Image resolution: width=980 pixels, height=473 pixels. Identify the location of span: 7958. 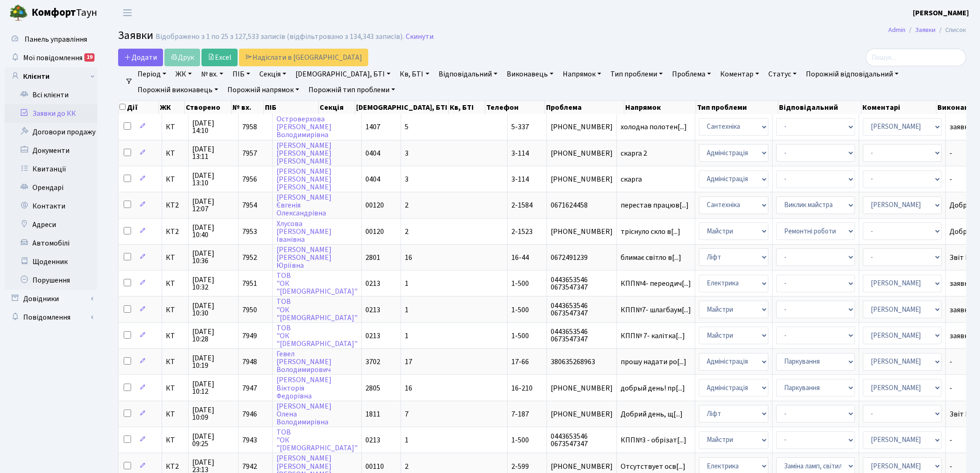
(250, 127).